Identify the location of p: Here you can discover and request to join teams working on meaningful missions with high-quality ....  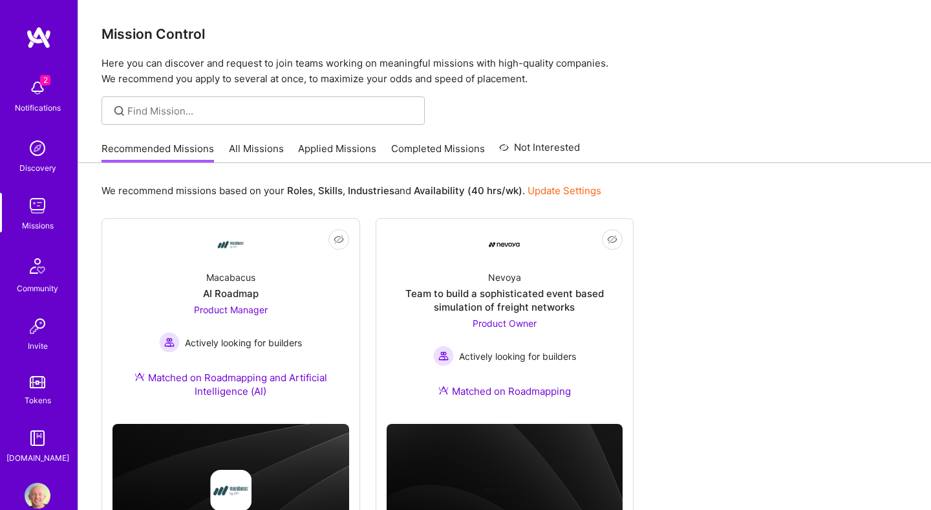
(504, 71).